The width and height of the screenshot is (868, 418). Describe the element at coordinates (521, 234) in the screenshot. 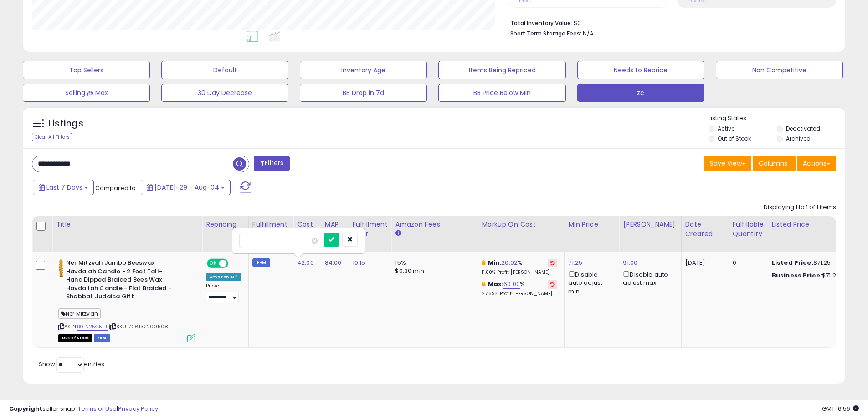

I see `th: The percentage added to the cost of goods (COGS) that forms the calculator for Min & Max prices.` at that location.